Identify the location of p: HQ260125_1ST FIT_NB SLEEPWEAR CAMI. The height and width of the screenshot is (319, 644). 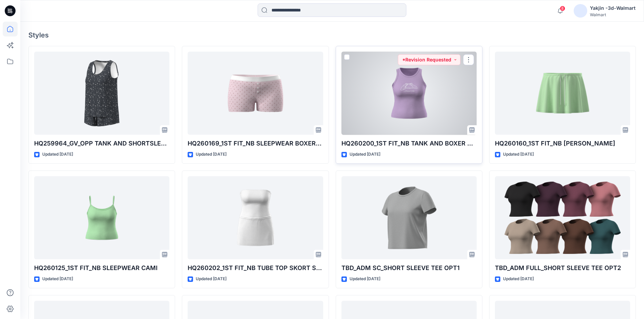
(102, 268).